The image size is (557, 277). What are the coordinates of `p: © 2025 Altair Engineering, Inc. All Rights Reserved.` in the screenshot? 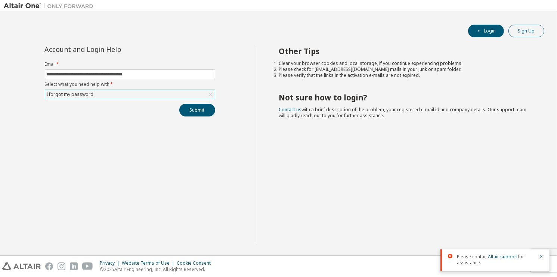 It's located at (157, 270).